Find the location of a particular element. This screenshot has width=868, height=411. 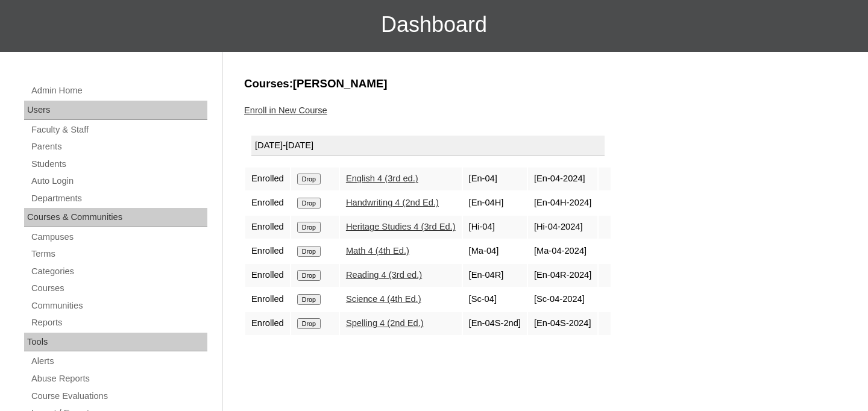

a: Admin Home is located at coordinates (119, 90).